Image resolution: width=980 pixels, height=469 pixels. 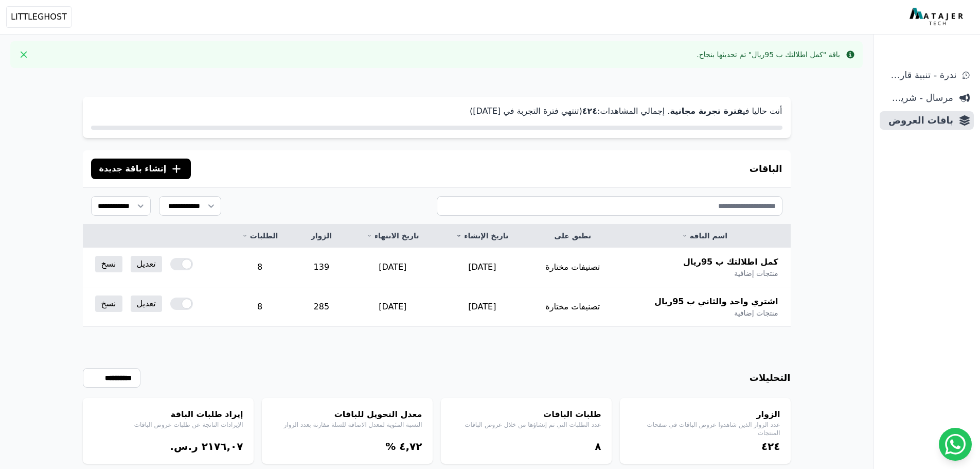 I want to click on p: عدد الزوار الذين شاهدوا عروض الباقات في صفحات المنتجات, so click(x=705, y=428).